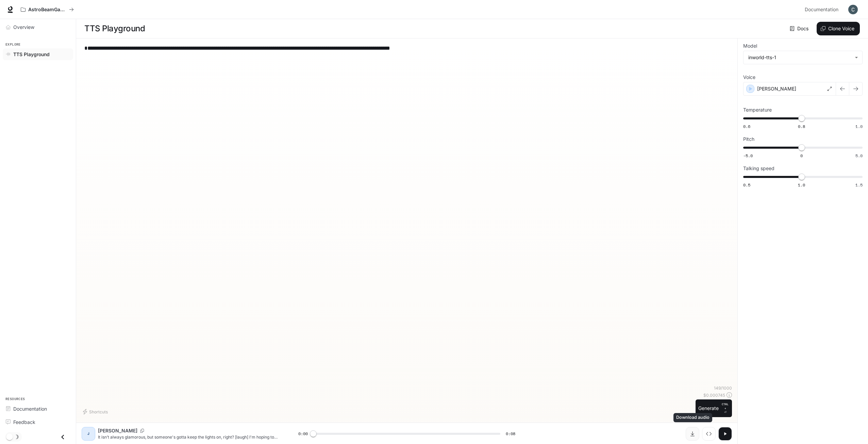 The height and width of the screenshot is (444, 868). I want to click on button: Close drawer, so click(63, 437).